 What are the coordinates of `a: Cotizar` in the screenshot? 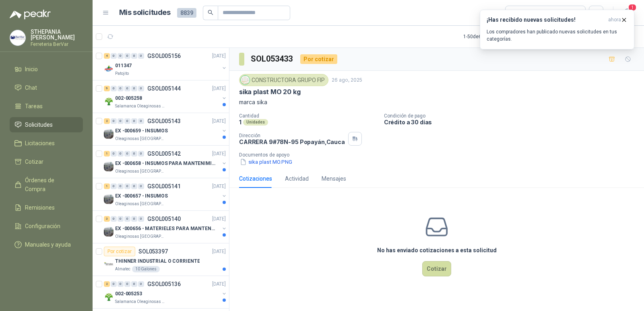 It's located at (46, 161).